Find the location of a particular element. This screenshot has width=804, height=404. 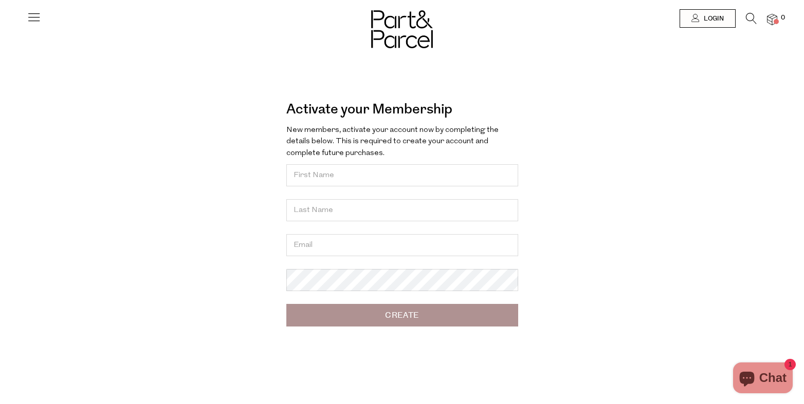

p: New members, activate your account now by completing the details below. This is required to creat... is located at coordinates (402, 142).